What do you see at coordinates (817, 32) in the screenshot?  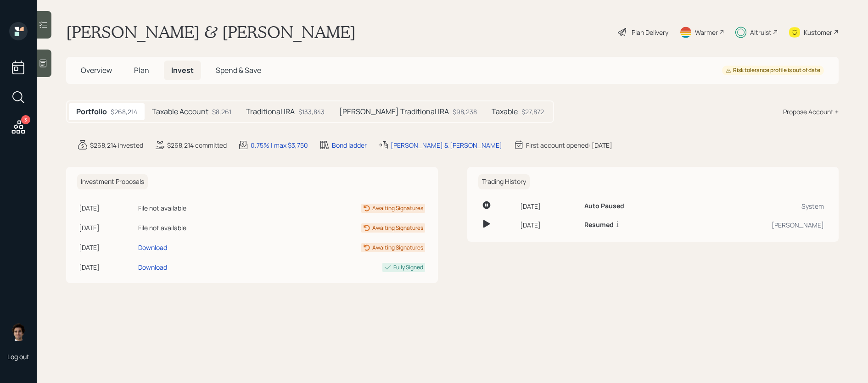 I see `div: Kustomer` at bounding box center [817, 32].